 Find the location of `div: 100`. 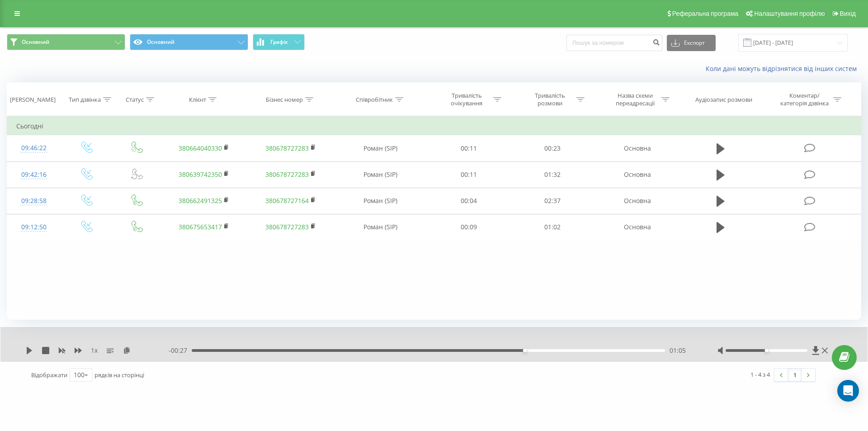

div: 100 is located at coordinates (79, 375).